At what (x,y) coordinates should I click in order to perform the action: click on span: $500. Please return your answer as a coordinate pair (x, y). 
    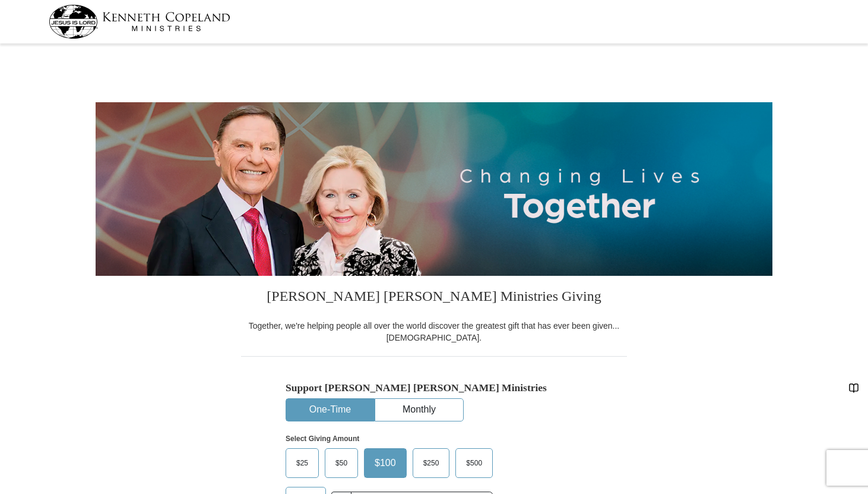
    Looking at the image, I should click on (474, 463).